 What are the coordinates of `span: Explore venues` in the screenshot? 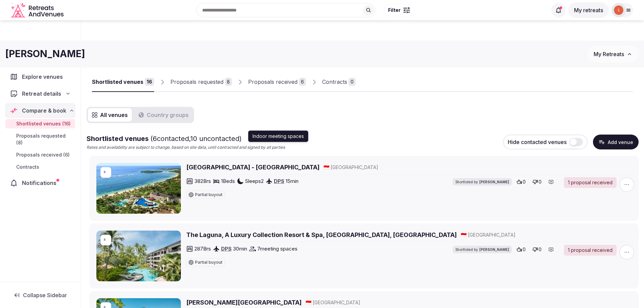 It's located at (44, 77).